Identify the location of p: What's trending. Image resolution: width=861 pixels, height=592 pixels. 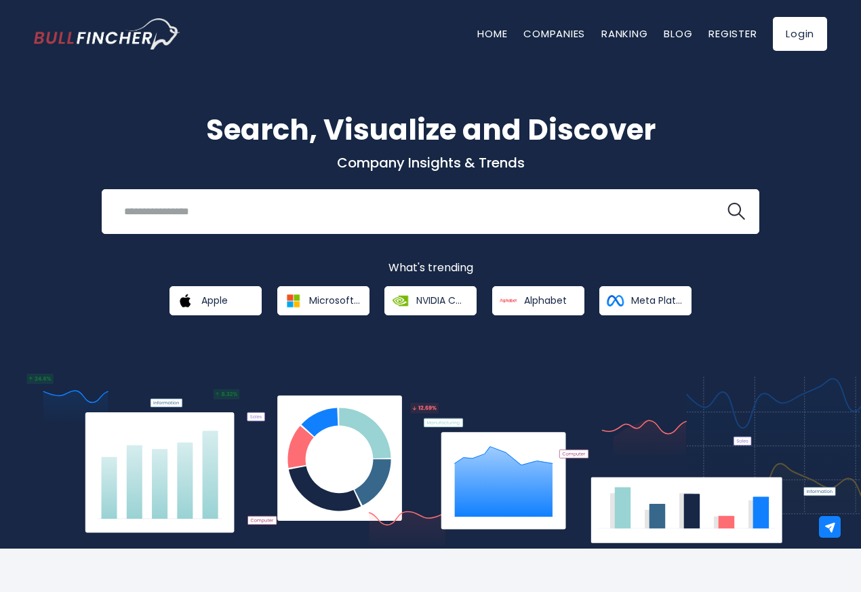
(431, 268).